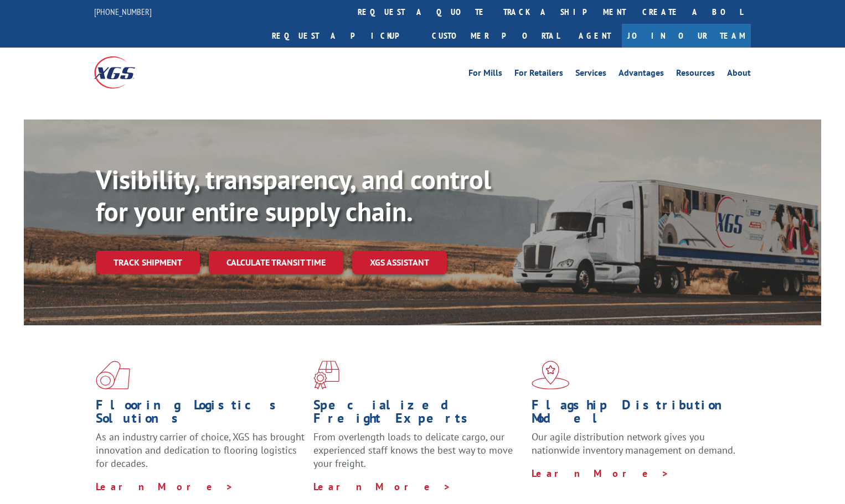 The image size is (845, 504). Describe the element at coordinates (636, 415) in the screenshot. I see `h1: Flagship Distribution Model` at that location.